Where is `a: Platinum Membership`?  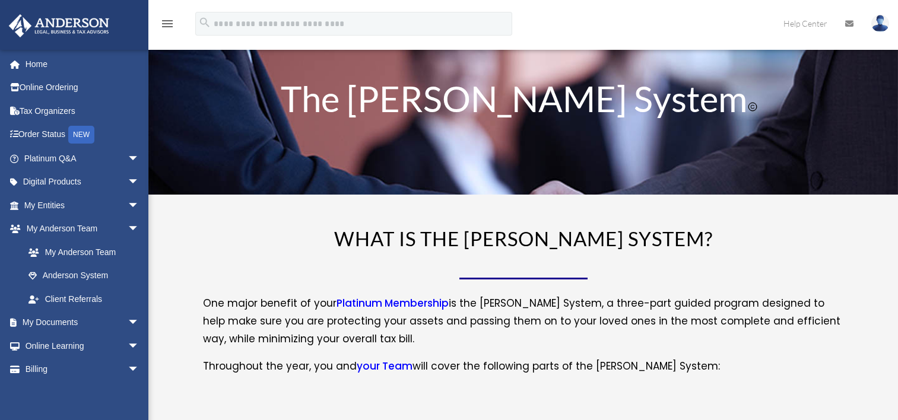 a: Platinum Membership is located at coordinates (392, 306).